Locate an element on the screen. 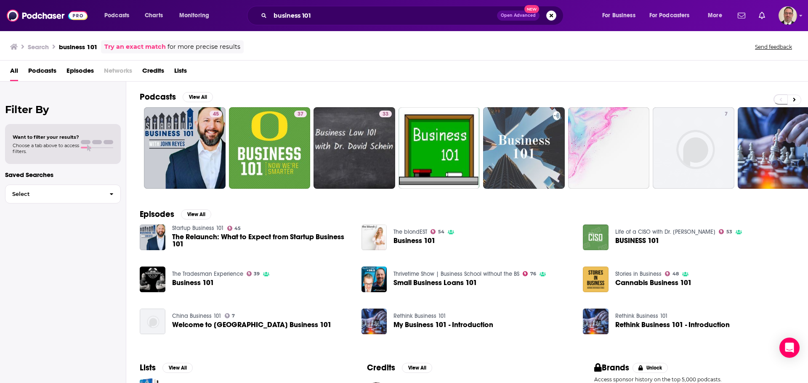  a: China Business 101 is located at coordinates (196, 316).